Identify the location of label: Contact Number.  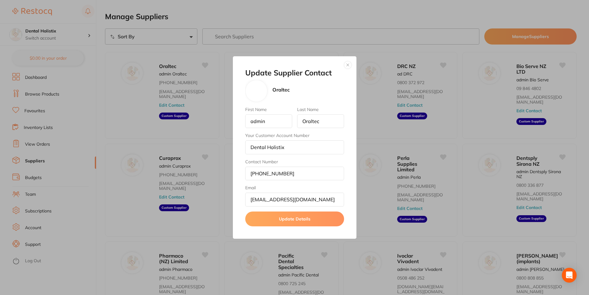
(295, 162).